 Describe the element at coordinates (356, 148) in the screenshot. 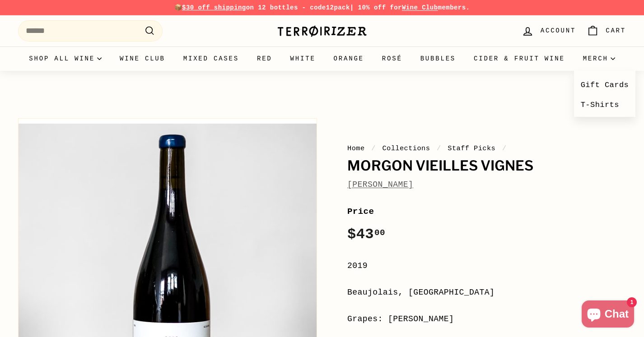

I see `a: Home` at that location.